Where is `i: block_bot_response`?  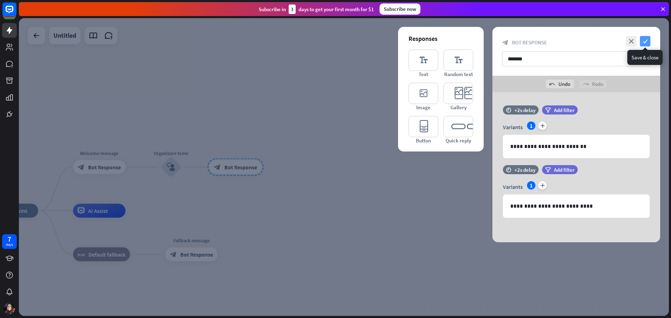 i: block_bot_response is located at coordinates (505, 43).